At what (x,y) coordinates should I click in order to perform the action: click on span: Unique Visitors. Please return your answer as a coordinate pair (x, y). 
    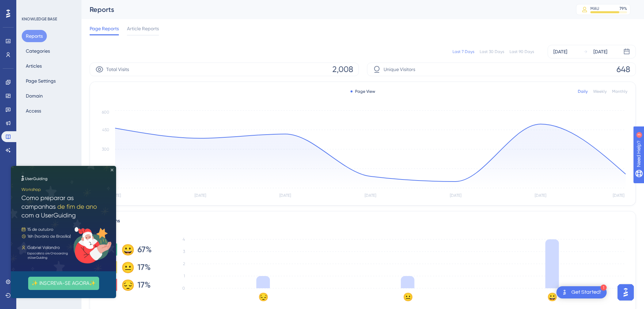
    Looking at the image, I should click on (399, 69).